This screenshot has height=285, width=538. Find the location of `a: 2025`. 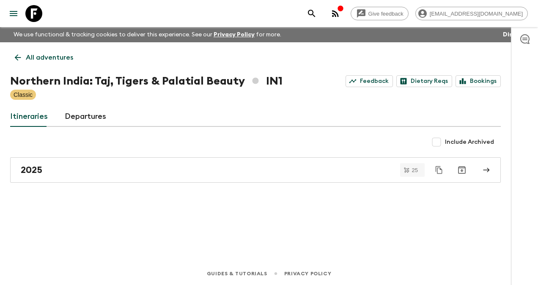

a: 2025 is located at coordinates (256, 170).